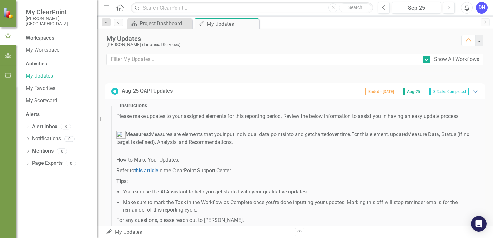 This screenshot has width=493, height=238. Describe the element at coordinates (482, 8) in the screenshot. I see `div: DH` at that location.